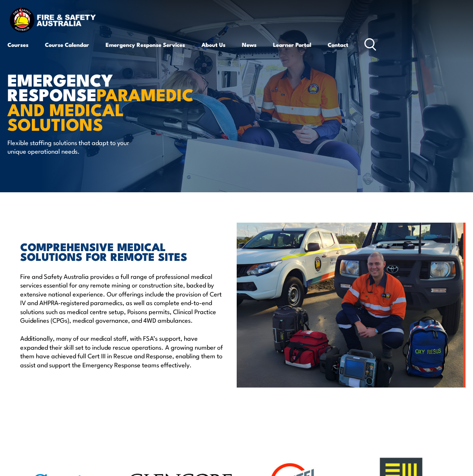  What do you see at coordinates (123, 351) in the screenshot?
I see `p: Additionally, many of our medical staff, with FSA’s support, have expanded their skill set to inc...` at bounding box center [123, 351].